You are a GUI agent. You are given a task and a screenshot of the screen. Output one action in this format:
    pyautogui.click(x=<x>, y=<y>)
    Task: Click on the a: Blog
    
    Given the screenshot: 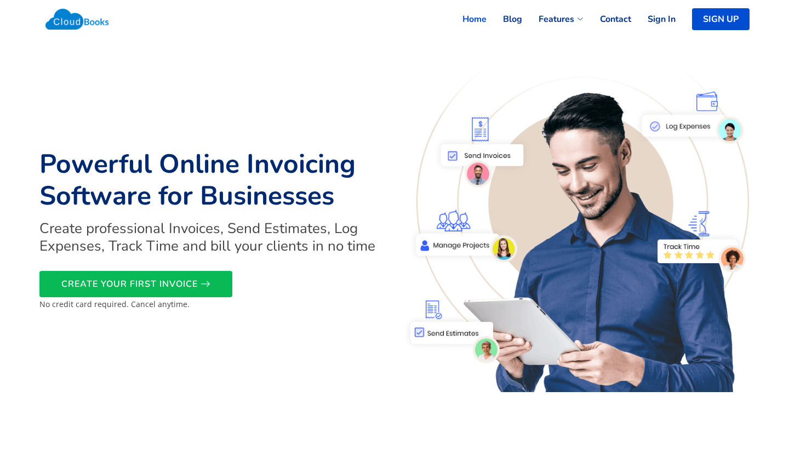 What is the action you would take?
    pyautogui.click(x=504, y=19)
    